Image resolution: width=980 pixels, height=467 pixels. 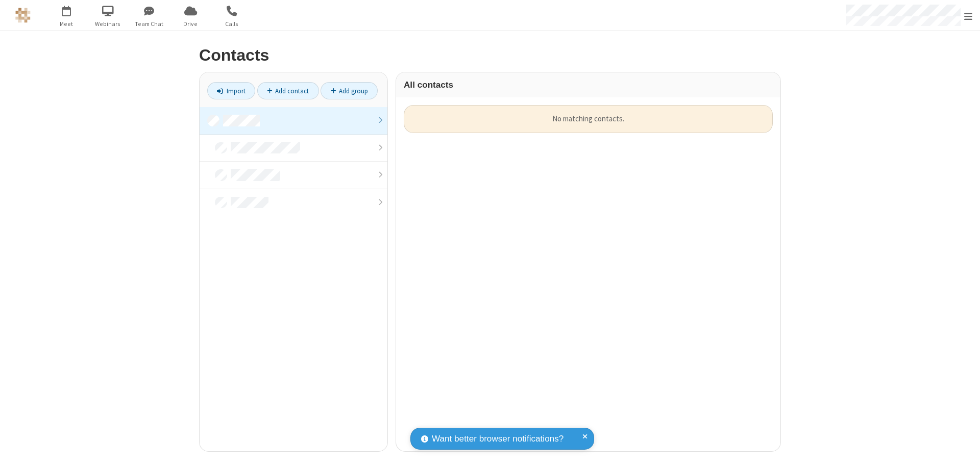 I want to click on span: Meet, so click(x=66, y=24).